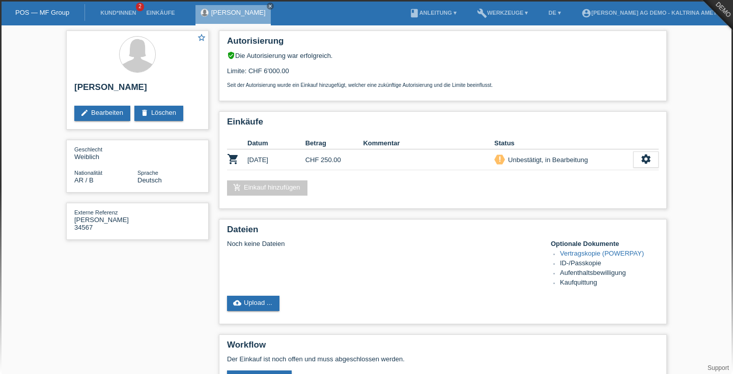  What do you see at coordinates (443, 232) in the screenshot?
I see `h2: Dateien` at bounding box center [443, 232].